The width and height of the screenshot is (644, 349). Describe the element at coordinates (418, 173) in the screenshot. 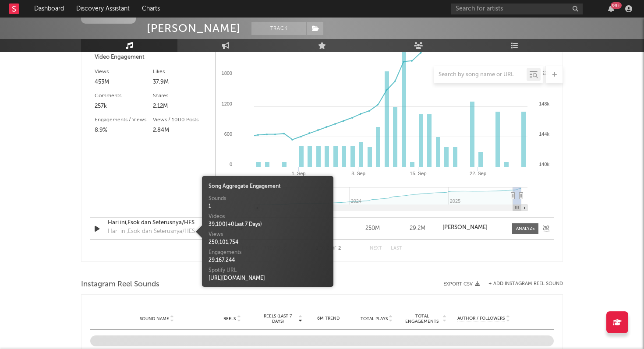

I see `text: 15. Sep` at that location.